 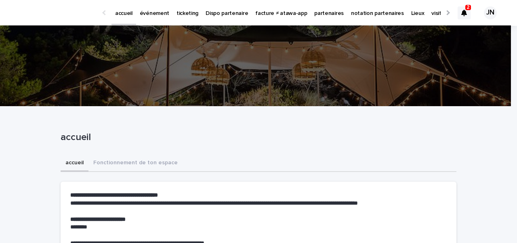 What do you see at coordinates (135, 164) in the screenshot?
I see `button: Fonctionnement de ton espace` at bounding box center [135, 164].